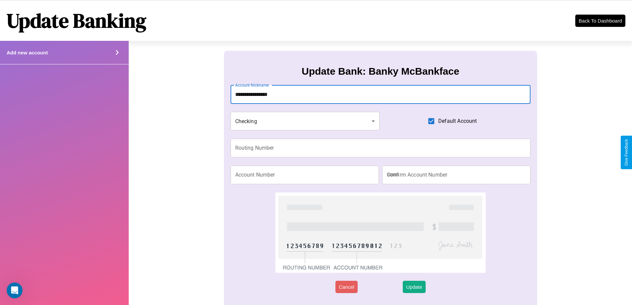  Describe the element at coordinates (600, 21) in the screenshot. I see `button: Back To Dashboard` at that location.